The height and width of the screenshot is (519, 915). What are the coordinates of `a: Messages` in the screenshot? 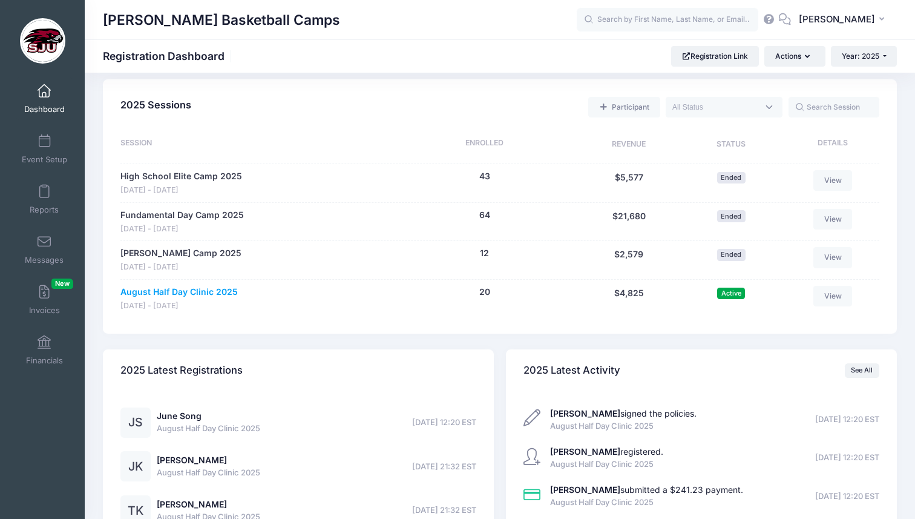 It's located at (44, 249).